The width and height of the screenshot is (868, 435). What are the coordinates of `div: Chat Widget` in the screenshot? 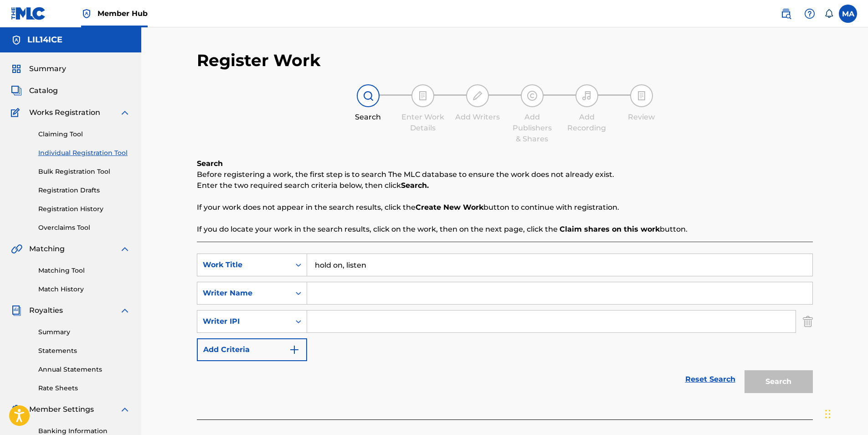 It's located at (845, 414).